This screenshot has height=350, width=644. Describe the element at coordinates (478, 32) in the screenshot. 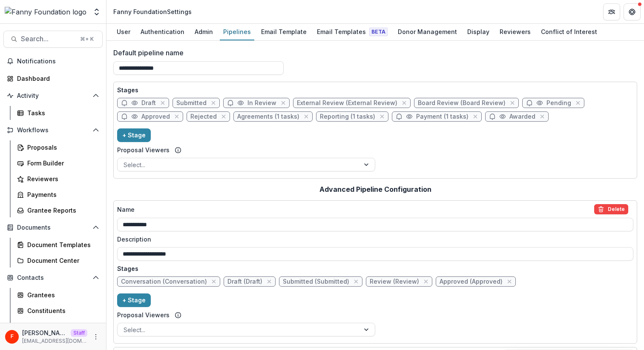

I see `a: Display` at that location.